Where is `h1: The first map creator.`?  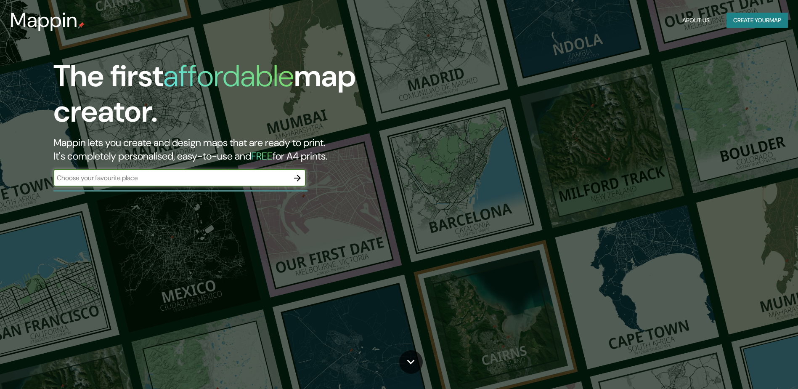
h1: The first map creator. is located at coordinates (253, 97).